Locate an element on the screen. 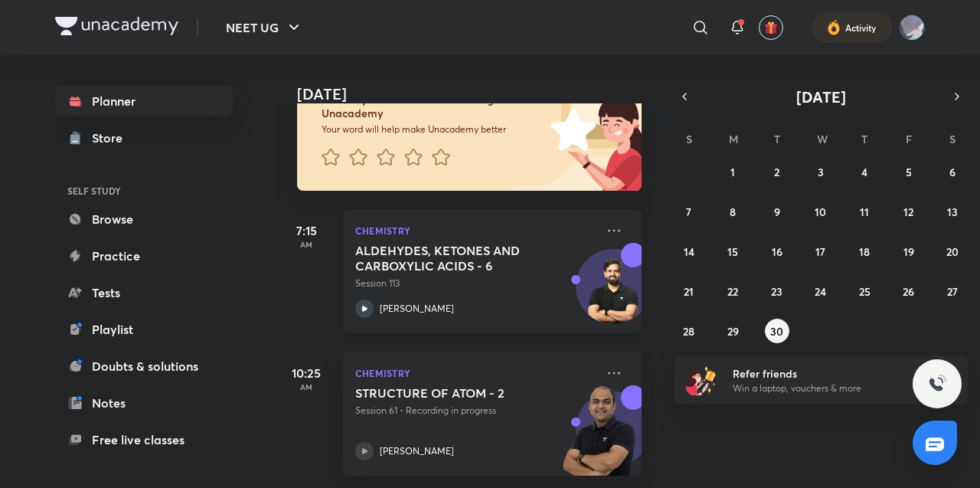 The width and height of the screenshot is (980, 488). abbr: September 7, 2025 is located at coordinates (689, 211).